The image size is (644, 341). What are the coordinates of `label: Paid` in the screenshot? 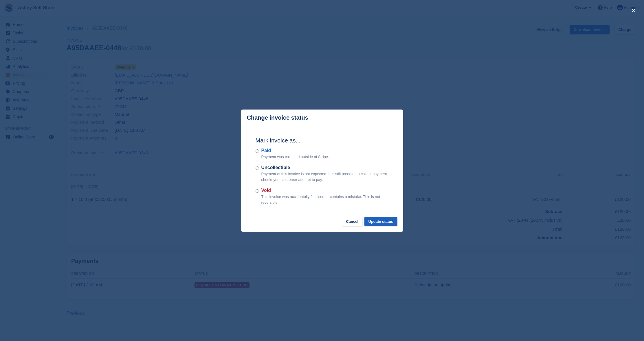 It's located at (296, 151).